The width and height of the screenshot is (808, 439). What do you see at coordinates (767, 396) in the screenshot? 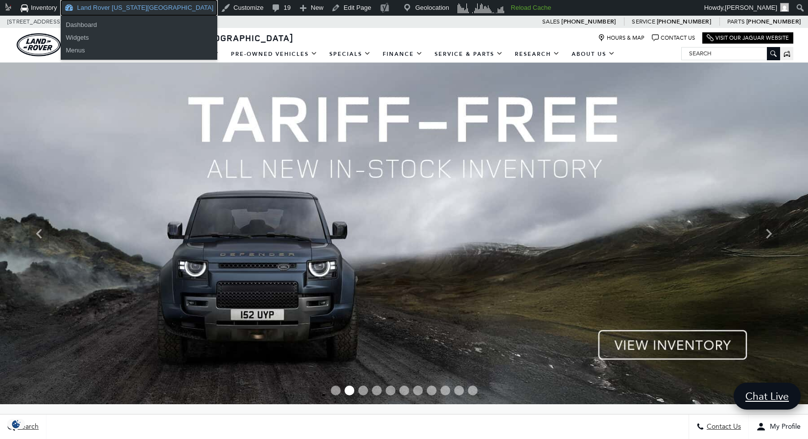
I see `span: Chat Live` at bounding box center [767, 396].